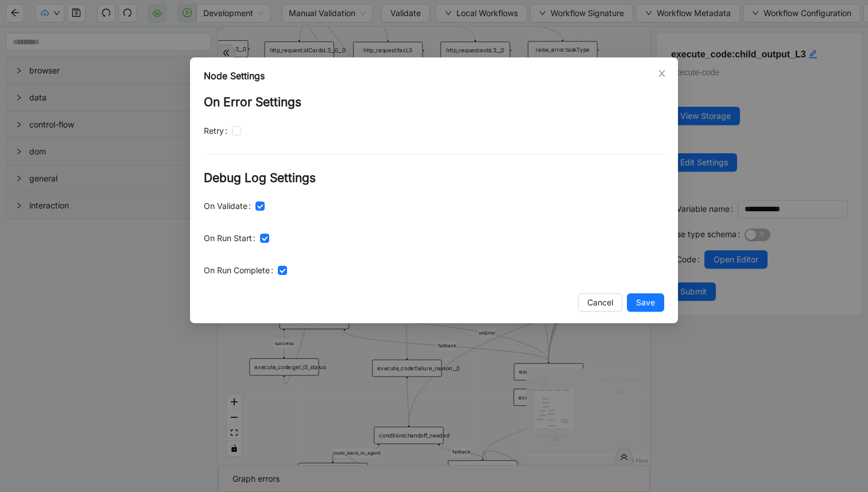 The width and height of the screenshot is (868, 492). I want to click on span: Cancel, so click(600, 303).